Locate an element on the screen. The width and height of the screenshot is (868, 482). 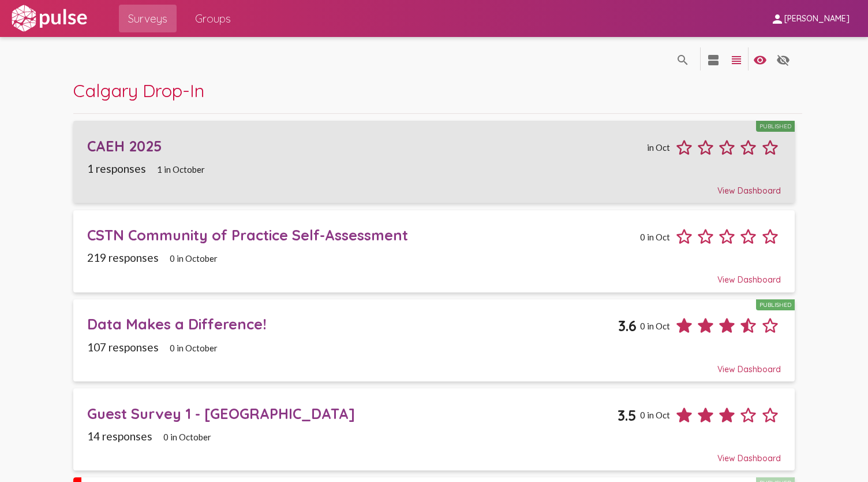
div: CAEH 2025 is located at coordinates (365, 145).